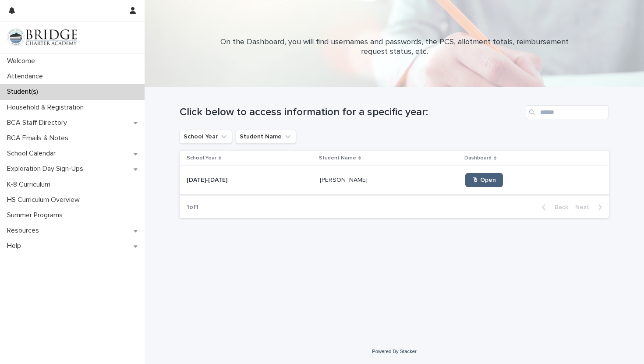 The height and width of the screenshot is (364, 644). Describe the element at coordinates (23, 61) in the screenshot. I see `p: Welcome` at that location.